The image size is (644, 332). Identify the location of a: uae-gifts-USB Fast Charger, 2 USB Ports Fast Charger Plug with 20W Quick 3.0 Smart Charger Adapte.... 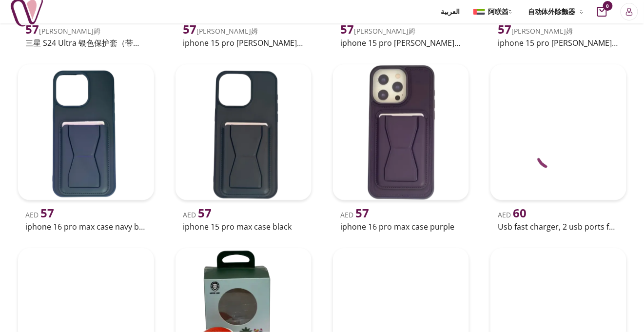
(559, 147).